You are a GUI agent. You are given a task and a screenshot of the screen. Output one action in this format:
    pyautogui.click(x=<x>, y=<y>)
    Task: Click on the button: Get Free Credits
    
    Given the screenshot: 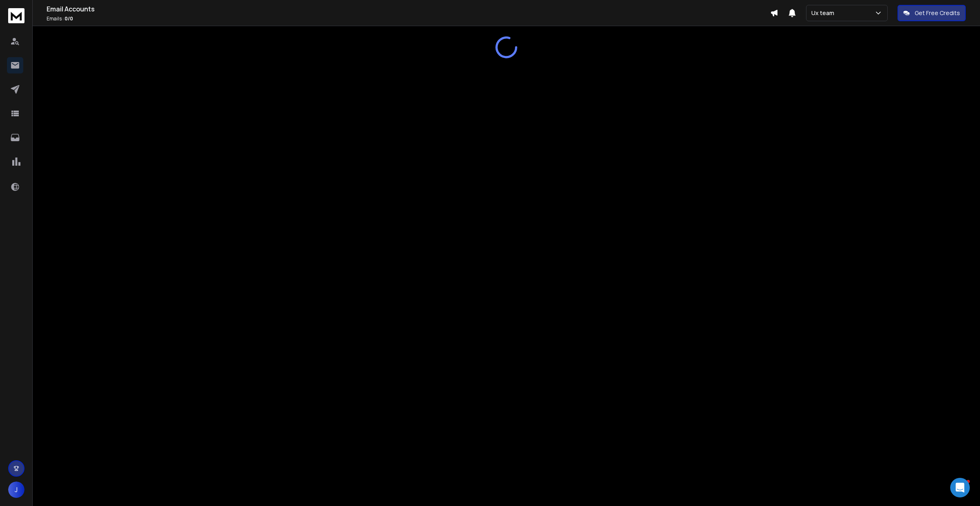 What is the action you would take?
    pyautogui.click(x=932, y=14)
    